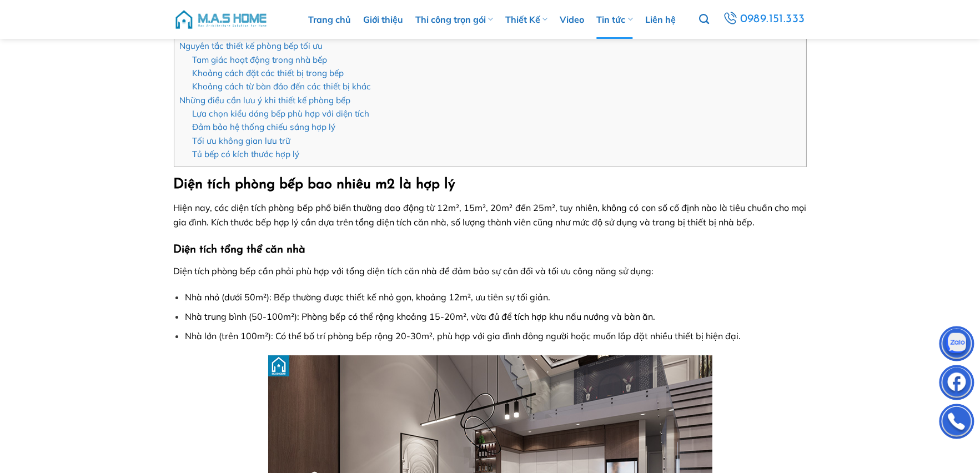  What do you see at coordinates (266, 100) in the screenshot?
I see `a: Những điều cần lưu ý khi thiết kế phòng bếp` at bounding box center [266, 100].